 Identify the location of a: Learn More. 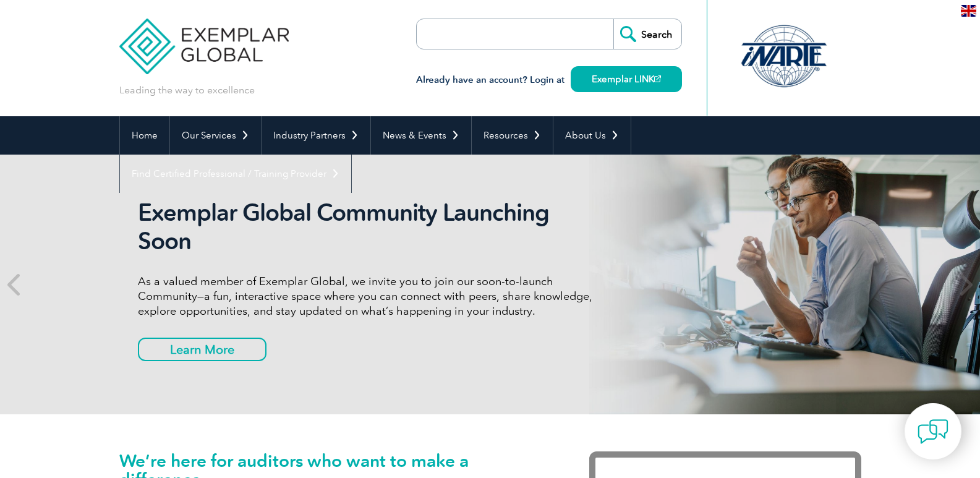
(202, 349).